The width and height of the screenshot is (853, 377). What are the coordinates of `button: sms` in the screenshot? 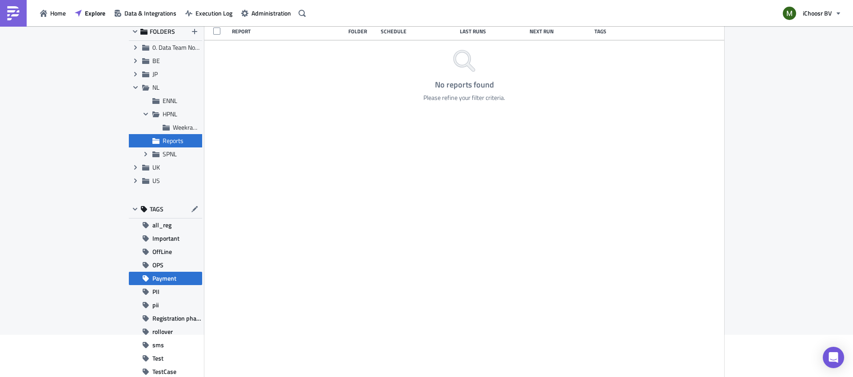 It's located at (165, 345).